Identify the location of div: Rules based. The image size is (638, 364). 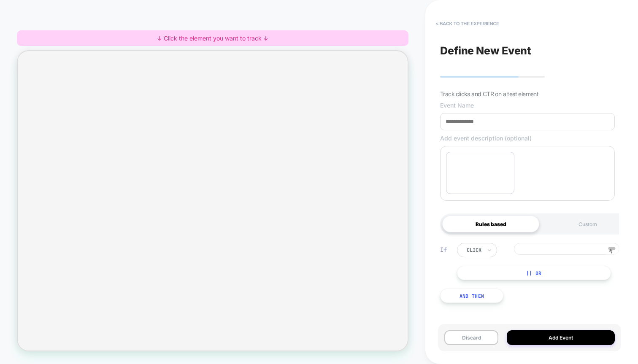
(490, 224).